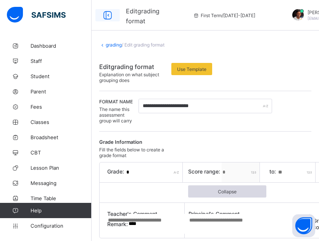 Image resolution: width=319 pixels, height=241 pixels. I want to click on span: Score range:, so click(205, 171).